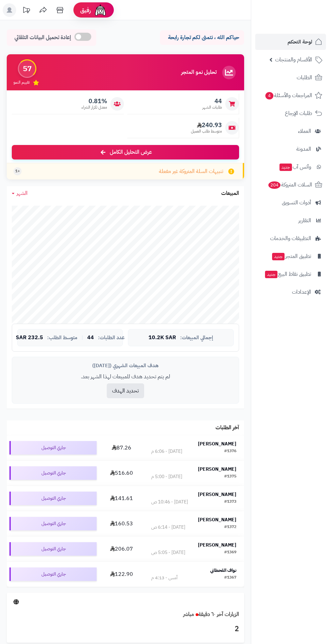 This screenshot has height=644, width=330. Describe the element at coordinates (111, 338) in the screenshot. I see `span: عدد الطلبات:` at that location.